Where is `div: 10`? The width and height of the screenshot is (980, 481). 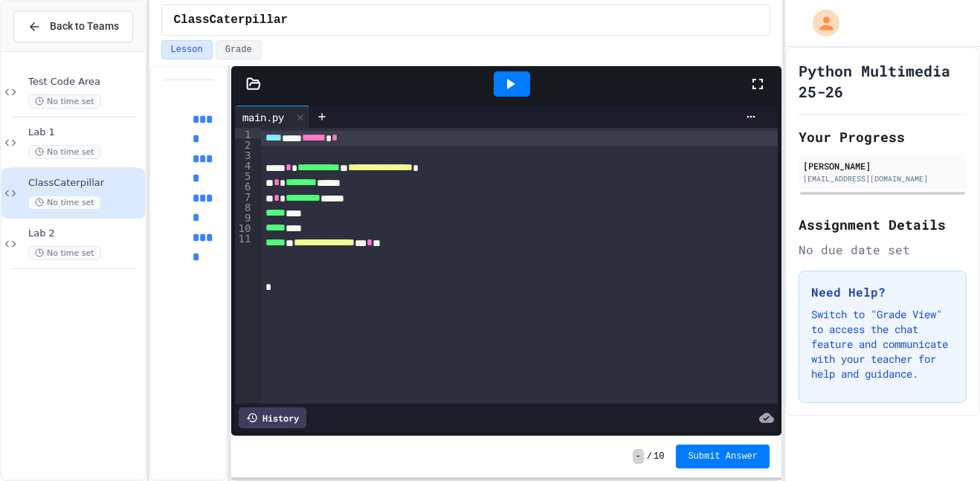 div: 10 is located at coordinates (244, 226).